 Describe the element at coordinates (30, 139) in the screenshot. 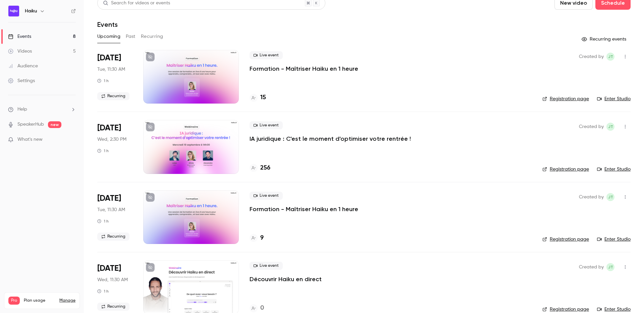

I see `span: What's new` at that location.